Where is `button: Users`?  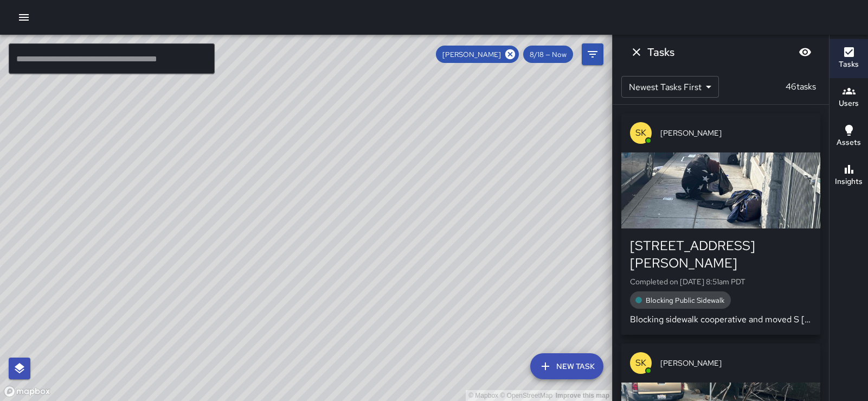 button: Users is located at coordinates (849, 98).